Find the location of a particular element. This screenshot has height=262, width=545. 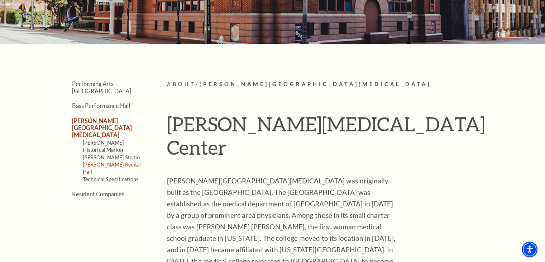

a: Bass Performance Hall is located at coordinates (101, 105).